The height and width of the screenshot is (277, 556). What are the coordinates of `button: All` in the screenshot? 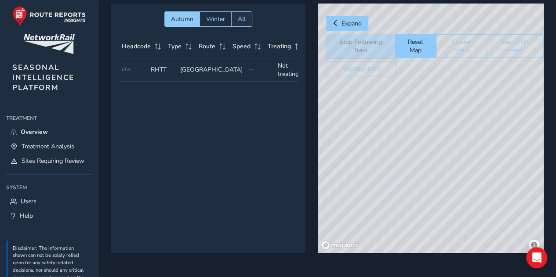 It's located at (242, 19).